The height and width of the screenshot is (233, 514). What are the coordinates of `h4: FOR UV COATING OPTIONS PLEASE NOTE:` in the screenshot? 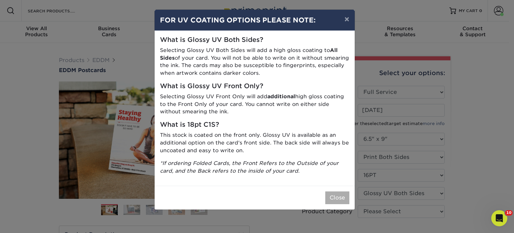 It's located at (255, 20).